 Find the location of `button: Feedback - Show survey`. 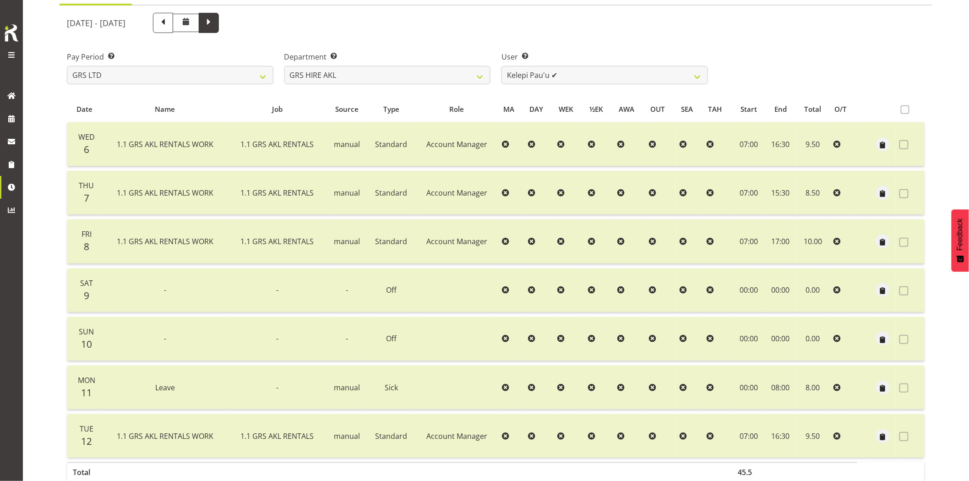

button: Feedback - Show survey is located at coordinates (961, 241).